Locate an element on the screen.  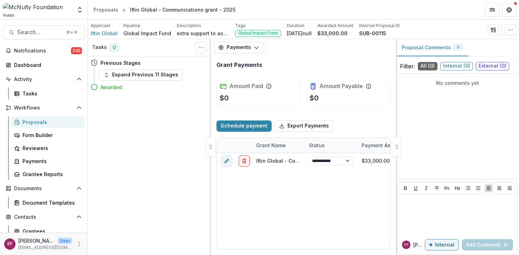
a: Payments is located at coordinates (48, 161).